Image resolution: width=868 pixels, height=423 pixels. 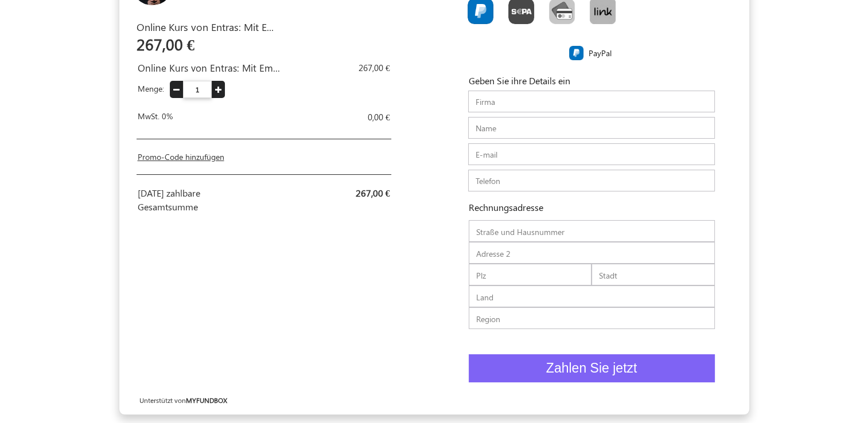 I want to click on label: PayPal, so click(x=600, y=53).